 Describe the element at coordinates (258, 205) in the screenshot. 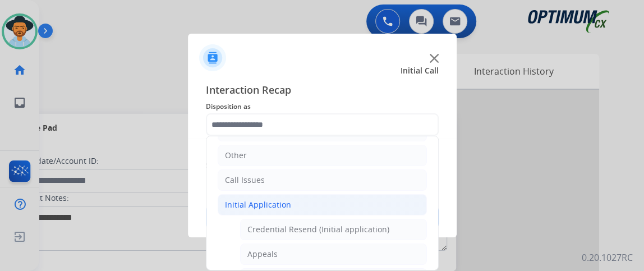

I see `div: Initial Application` at that location.